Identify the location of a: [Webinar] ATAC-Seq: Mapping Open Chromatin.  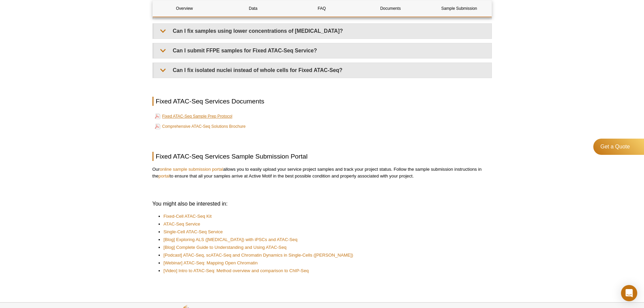
(211, 263).